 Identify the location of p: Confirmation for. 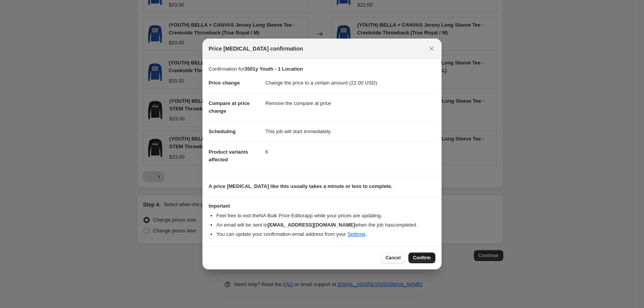
(322, 69).